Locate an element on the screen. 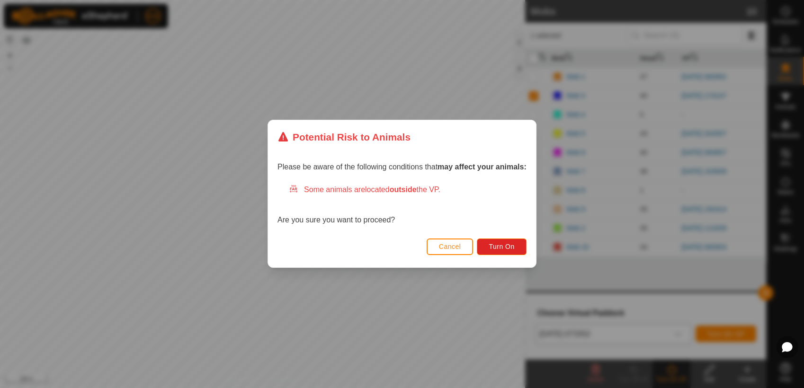 Image resolution: width=804 pixels, height=388 pixels. span: Turn On is located at coordinates (502, 247).